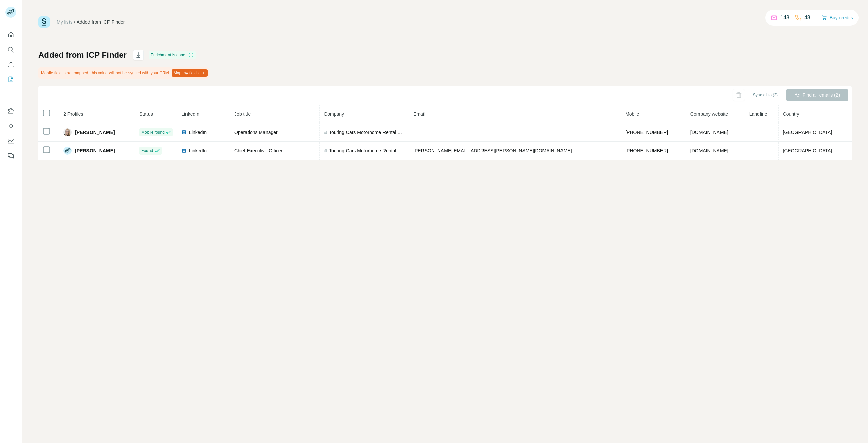 Image resolution: width=868 pixels, height=443 pixels. I want to click on div: Mobile field is not mapped, this value will not be synced with your CRM, so click(123, 73).